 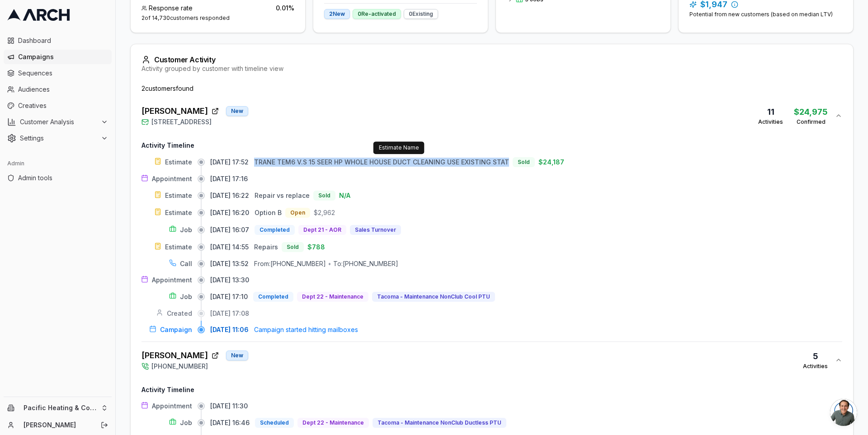 What do you see at coordinates (382, 162) in the screenshot?
I see `button: TRANE TEM6 V.S 15 SEER HP WHOLE HOUSE DUCT CLEANING USE EXISTING STAT` at bounding box center [382, 162].